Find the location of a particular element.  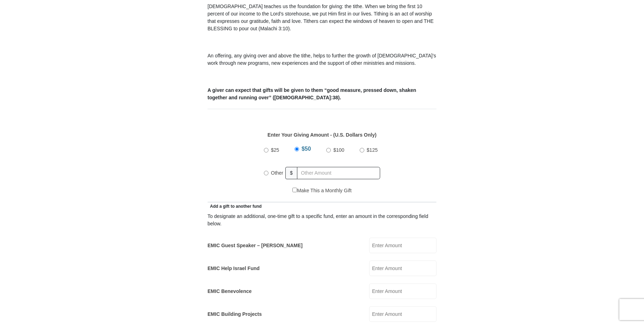

strong: Enter Your Giving Amount - (U.S. Dollars Only) is located at coordinates (322, 135).